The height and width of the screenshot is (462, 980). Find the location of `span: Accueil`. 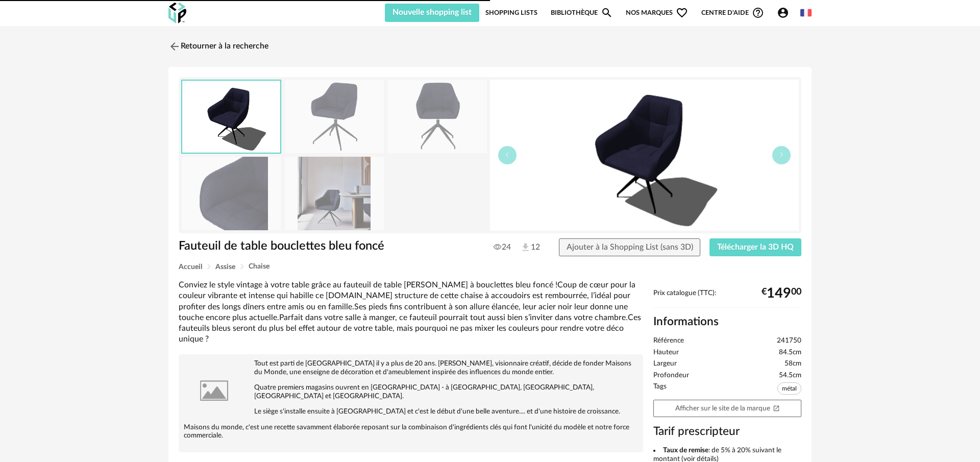

span: Accueil is located at coordinates (190, 267).